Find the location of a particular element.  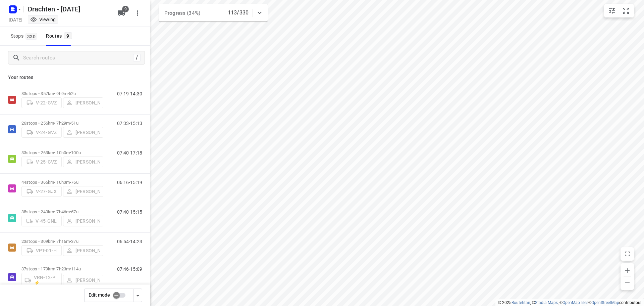

p: Your routes is located at coordinates (75, 77).